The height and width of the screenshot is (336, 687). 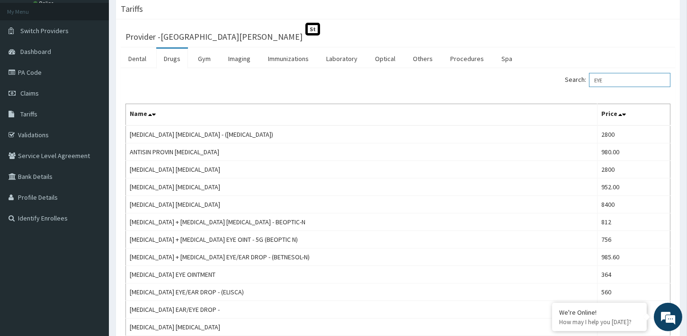 I want to click on a: Laboratory, so click(x=342, y=59).